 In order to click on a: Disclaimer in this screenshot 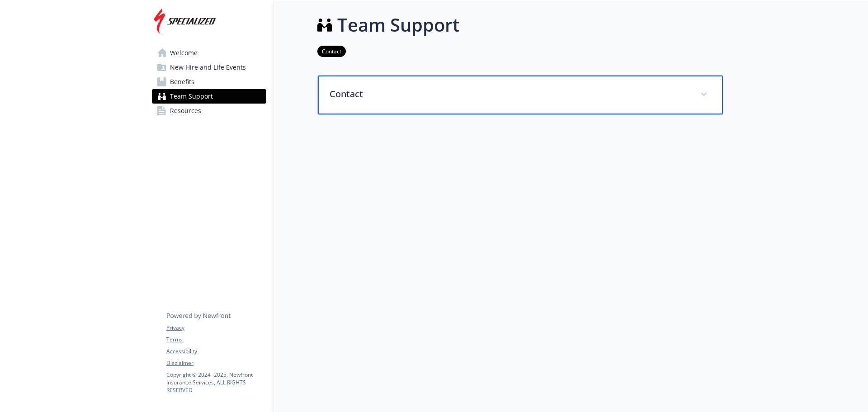, I will do `click(216, 363)`.